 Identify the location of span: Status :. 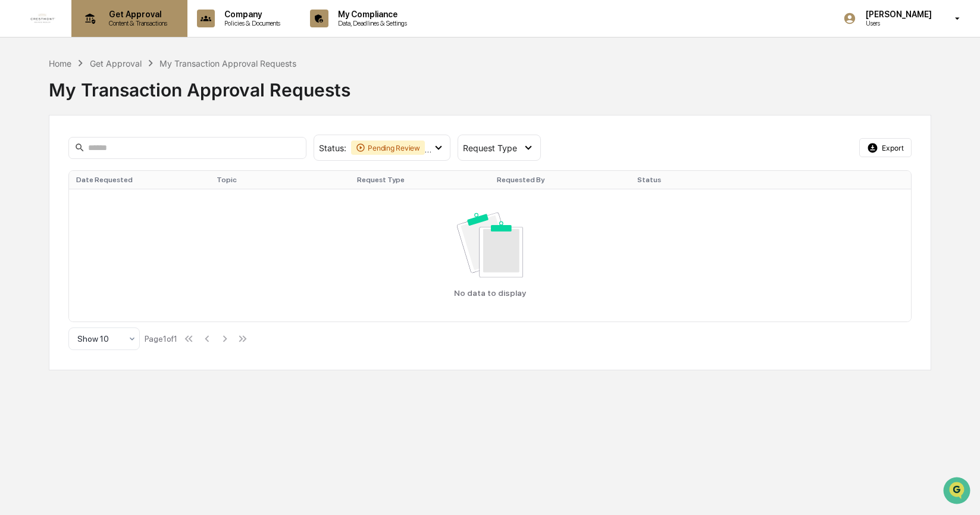
(332, 148).